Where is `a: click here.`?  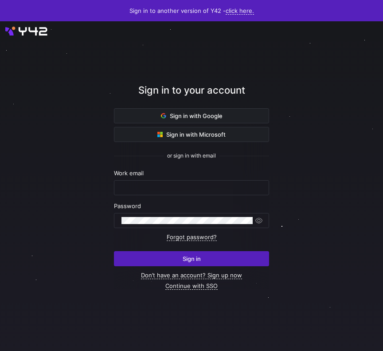 a: click here. is located at coordinates (240, 11).